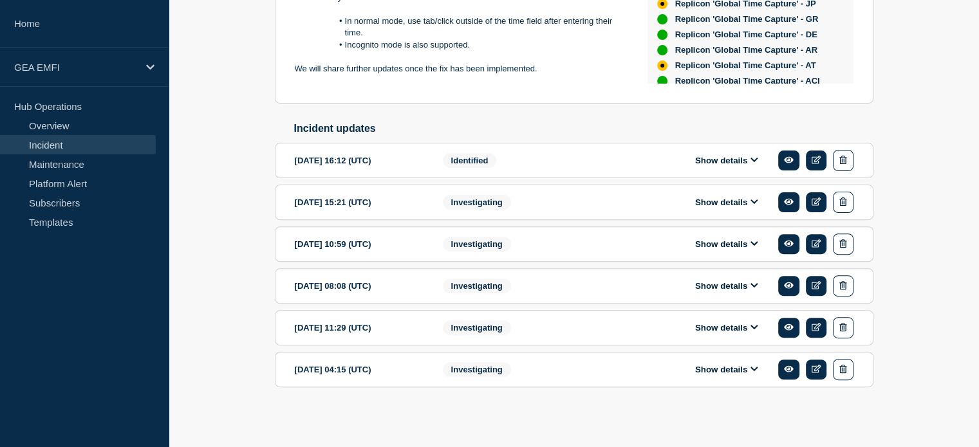 The width and height of the screenshot is (979, 447). Describe the element at coordinates (746, 50) in the screenshot. I see `span: Replicon 'Global Time Capture' - AR` at that location.